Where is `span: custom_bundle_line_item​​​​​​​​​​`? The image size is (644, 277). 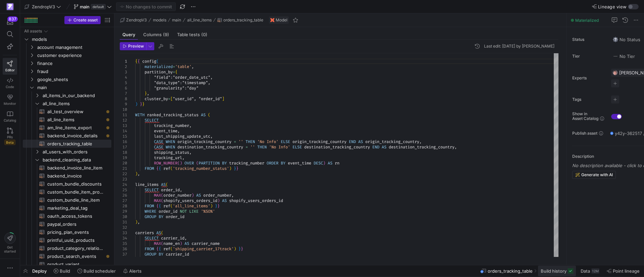 span: custom_bundle_line_item​​​​​​​​​​ is located at coordinates (75, 200).